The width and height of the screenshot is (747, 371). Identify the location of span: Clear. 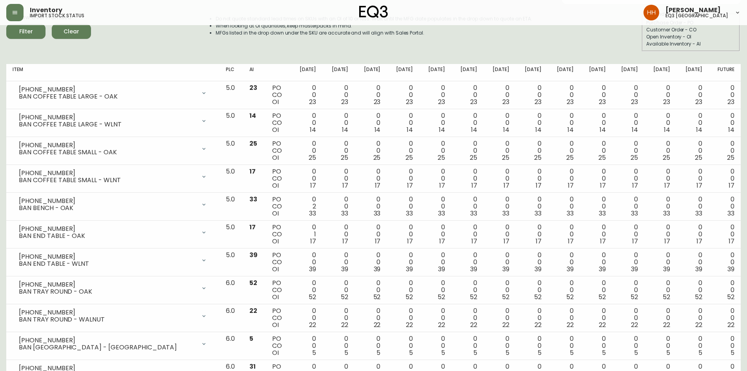
(71, 31).